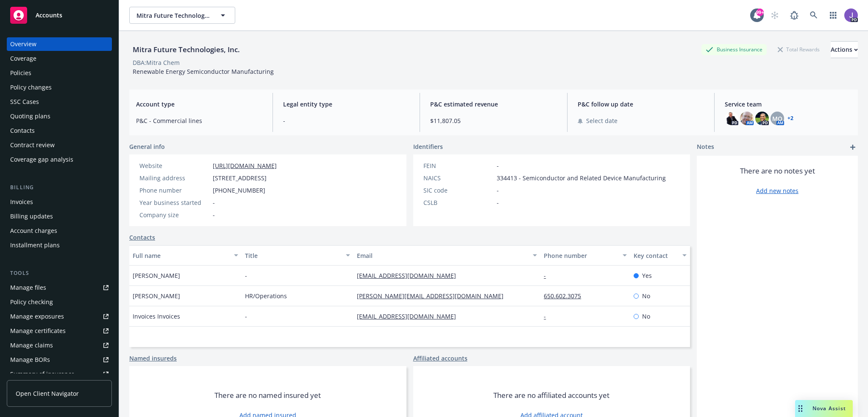 This screenshot has width=868, height=417. Describe the element at coordinates (42, 159) in the screenshot. I see `div: Coverage gap analysis` at that location.